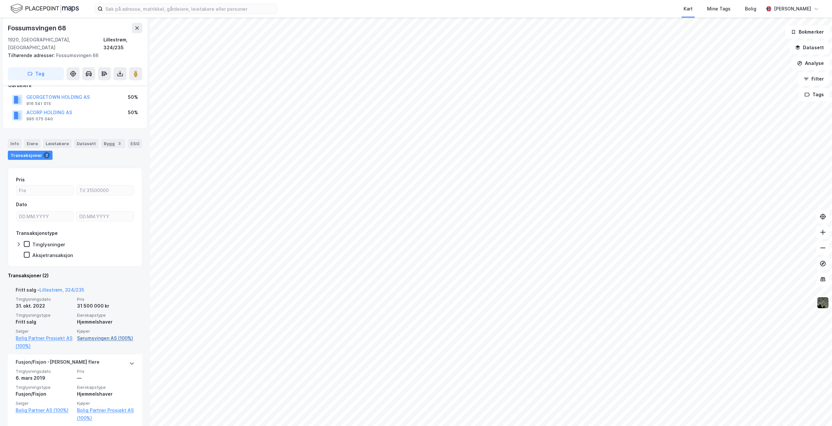 This screenshot has height=426, width=832. I want to click on div: 6. mars 2019, so click(44, 378).